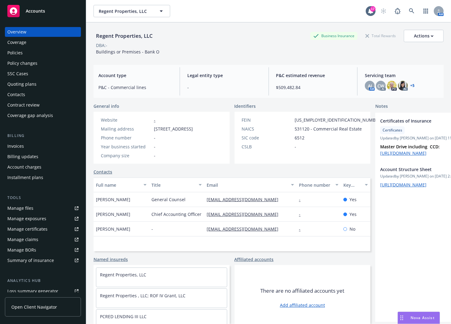 The width and height of the screenshot is (451, 324). What do you see at coordinates (267, 120) in the screenshot?
I see `div: FEIN` at bounding box center [267, 120].